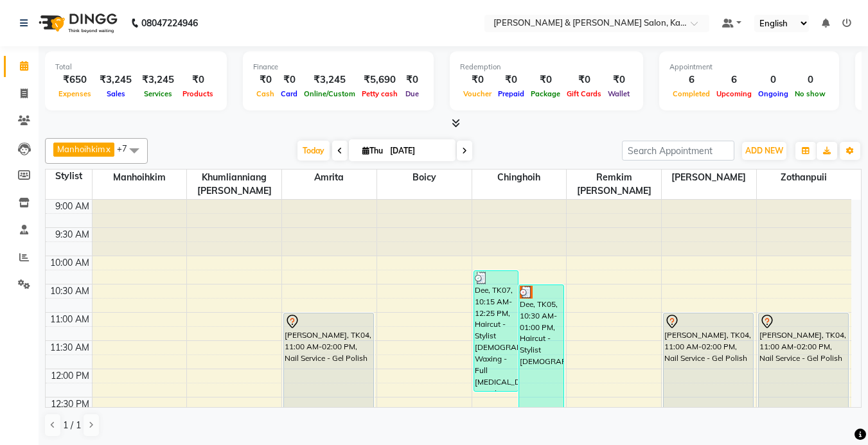 The width and height of the screenshot is (868, 445). What do you see at coordinates (424, 177) in the screenshot?
I see `span: Boicy` at bounding box center [424, 177].